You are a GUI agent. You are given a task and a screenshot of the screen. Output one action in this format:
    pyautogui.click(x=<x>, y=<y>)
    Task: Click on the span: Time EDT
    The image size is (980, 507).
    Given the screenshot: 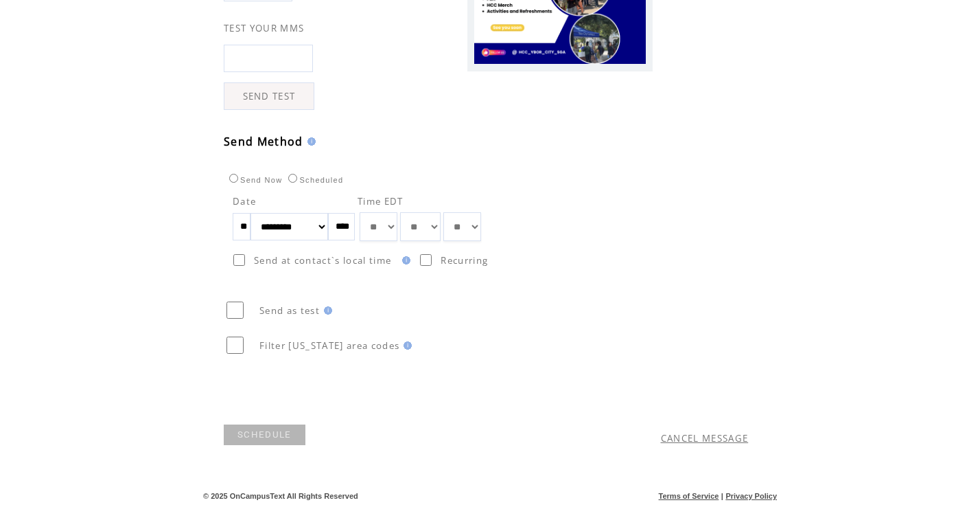 What is the action you would take?
    pyautogui.click(x=380, y=201)
    